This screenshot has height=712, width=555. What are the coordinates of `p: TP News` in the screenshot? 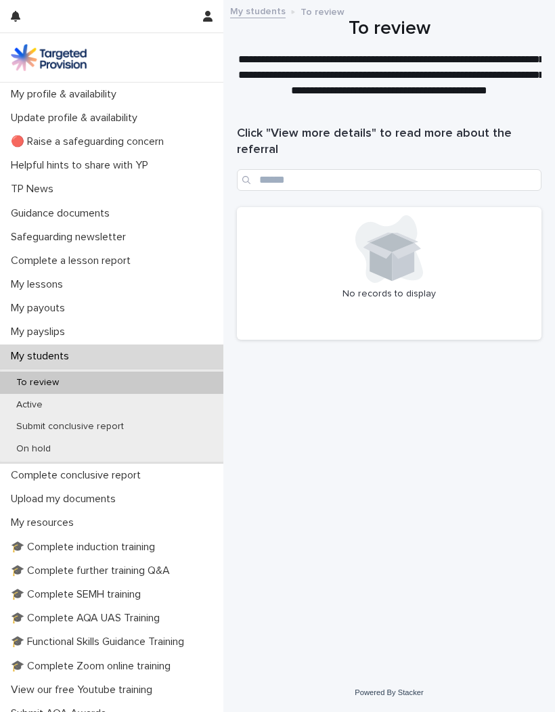 It's located at (35, 189).